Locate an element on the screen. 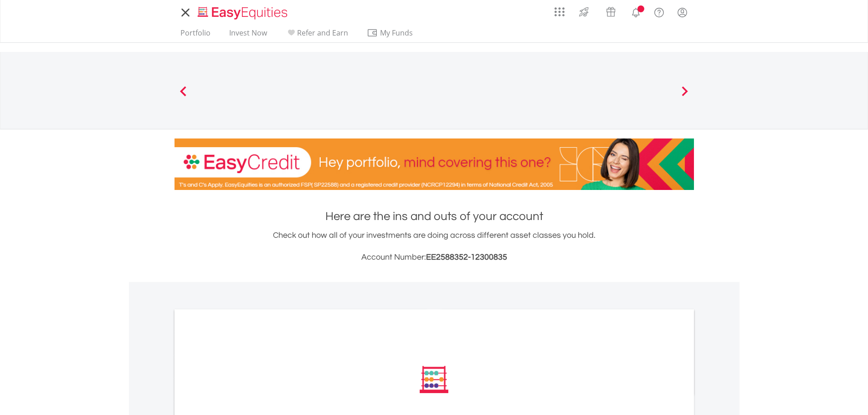  img: vouchers-v2.svg is located at coordinates (610, 12).